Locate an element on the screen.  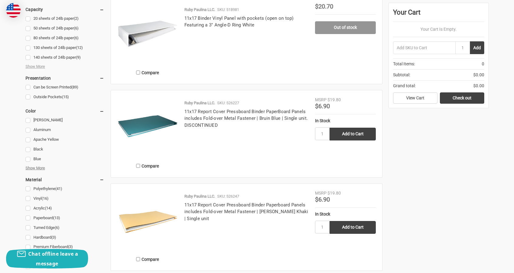
span: $20.70 is located at coordinates (324, 6).